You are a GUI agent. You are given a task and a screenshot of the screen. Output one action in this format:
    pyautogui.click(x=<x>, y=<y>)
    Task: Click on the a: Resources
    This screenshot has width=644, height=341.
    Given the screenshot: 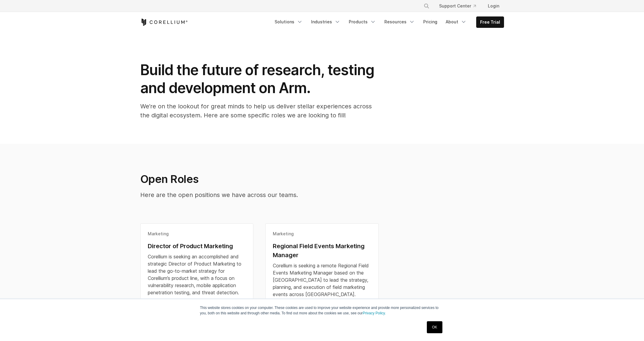 What is the action you would take?
    pyautogui.click(x=400, y=22)
    